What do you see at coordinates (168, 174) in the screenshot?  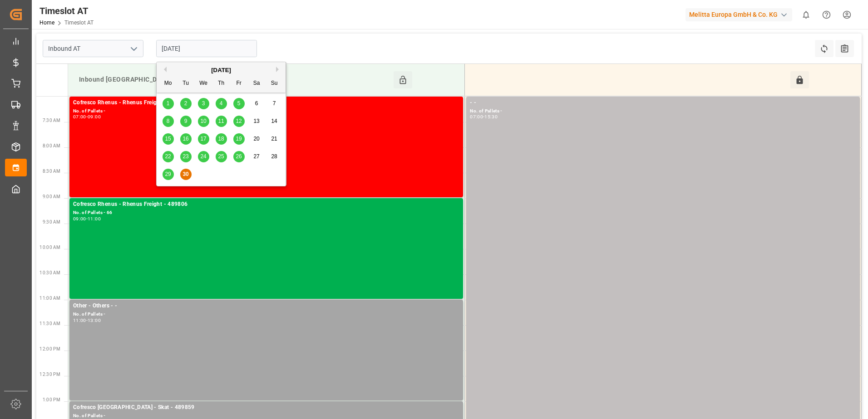 I see `span: 29` at bounding box center [168, 174].